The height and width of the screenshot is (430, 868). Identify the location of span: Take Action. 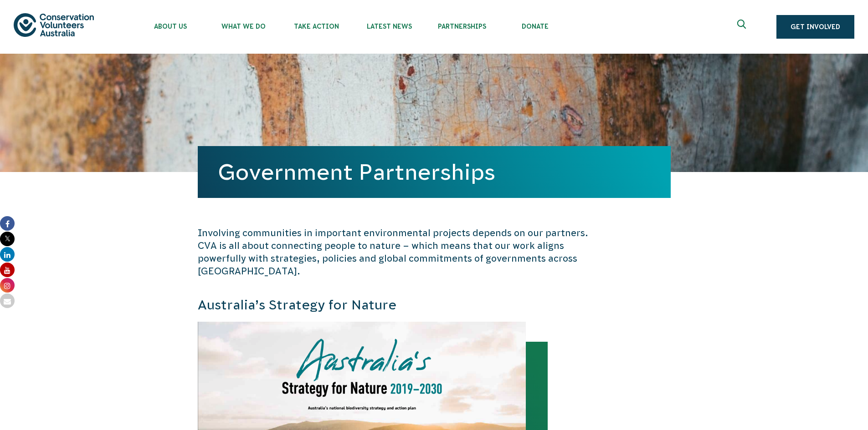
(316, 26).